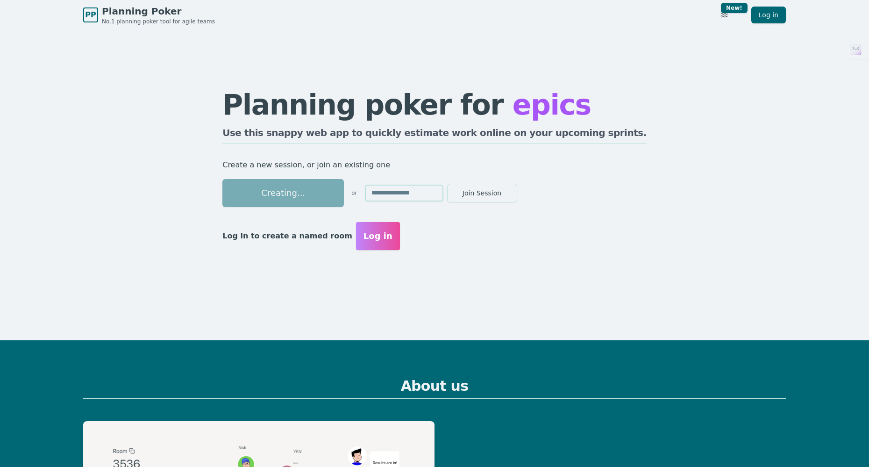 The width and height of the screenshot is (869, 467). Describe the element at coordinates (378, 236) in the screenshot. I see `button: Log in` at that location.